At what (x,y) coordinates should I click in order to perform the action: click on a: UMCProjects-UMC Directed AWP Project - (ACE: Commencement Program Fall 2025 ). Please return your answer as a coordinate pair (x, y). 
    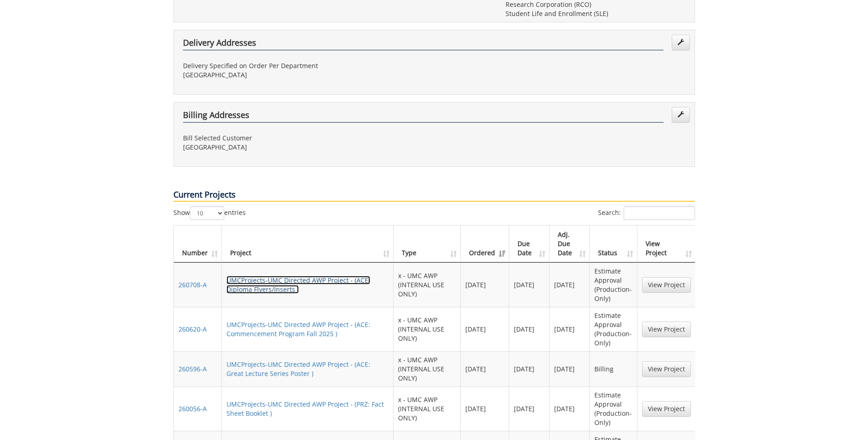
    Looking at the image, I should click on (299, 329).